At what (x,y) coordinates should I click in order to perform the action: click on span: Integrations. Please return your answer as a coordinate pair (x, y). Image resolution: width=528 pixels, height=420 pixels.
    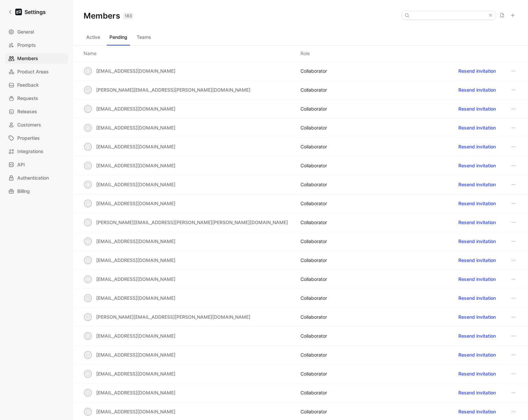
    Looking at the image, I should click on (30, 152).